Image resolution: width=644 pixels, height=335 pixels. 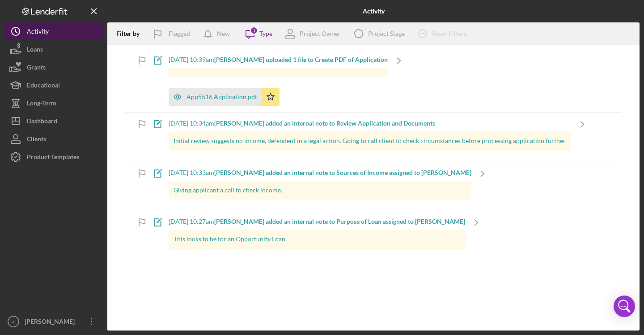 I want to click on button: Loans, so click(x=53, y=49).